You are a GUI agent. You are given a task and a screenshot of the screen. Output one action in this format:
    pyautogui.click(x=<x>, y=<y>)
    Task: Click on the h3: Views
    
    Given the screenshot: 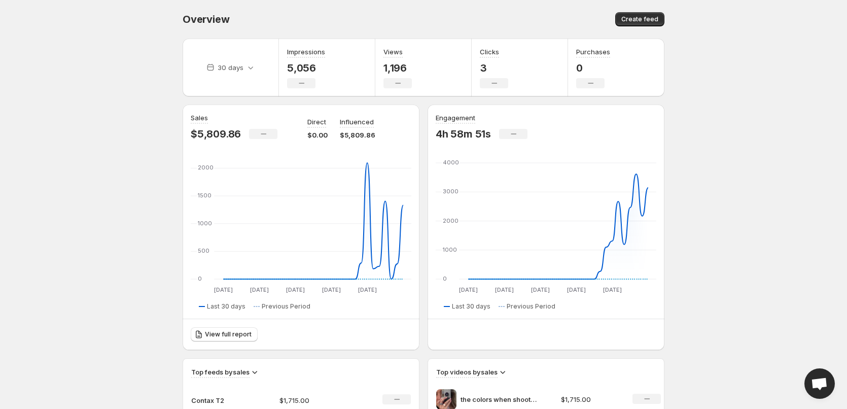 What is the action you would take?
    pyautogui.click(x=393, y=52)
    